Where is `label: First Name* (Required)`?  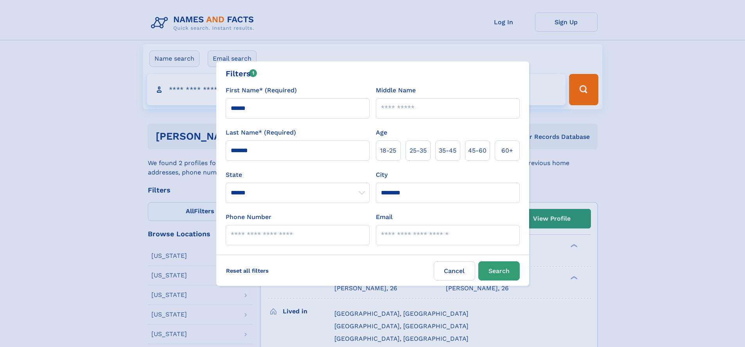
label: First Name* (Required) is located at coordinates (261, 90).